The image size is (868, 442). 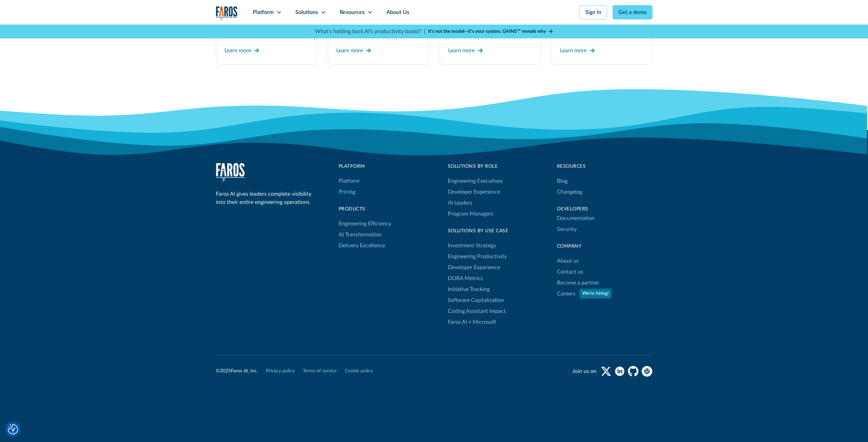 I want to click on a: Security, so click(x=567, y=229).